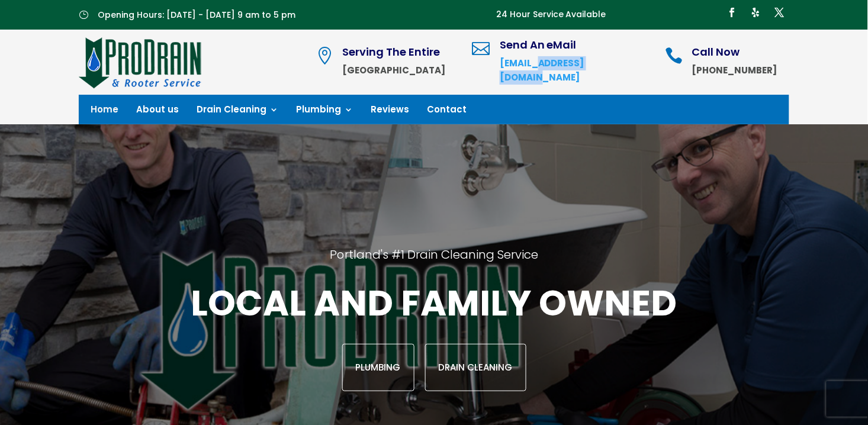 This screenshot has width=868, height=425. Describe the element at coordinates (141, 62) in the screenshot. I see `img: site-logo-100h` at that location.